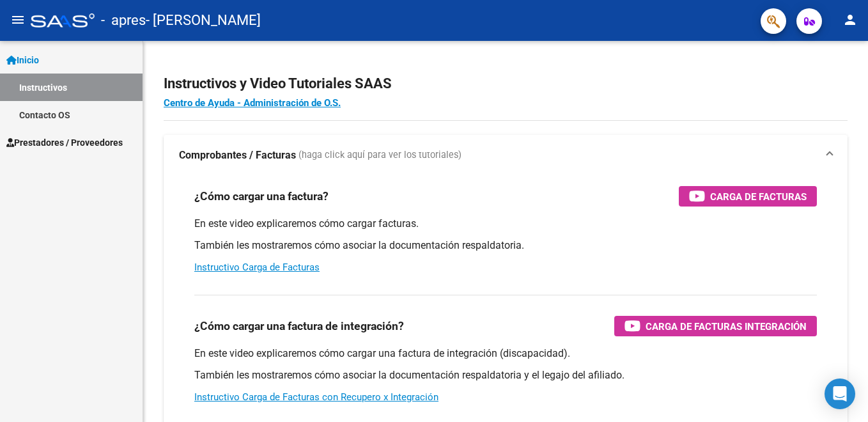  Describe the element at coordinates (727, 326) in the screenshot. I see `span: Carga de Facturas Integración` at that location.